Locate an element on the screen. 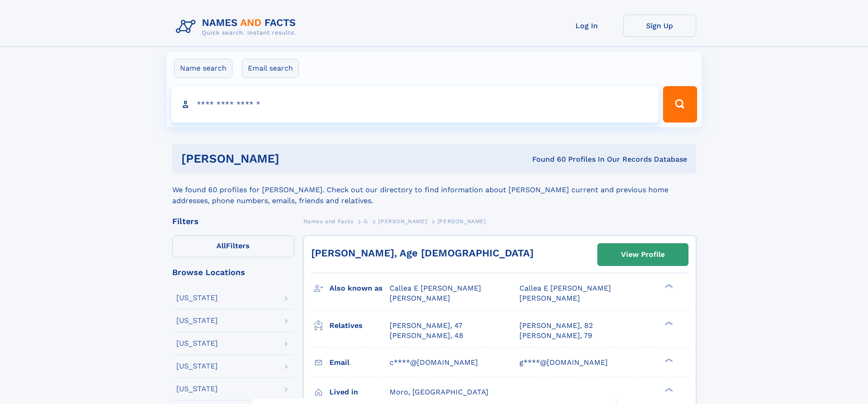  h3: Email is located at coordinates (359, 363).